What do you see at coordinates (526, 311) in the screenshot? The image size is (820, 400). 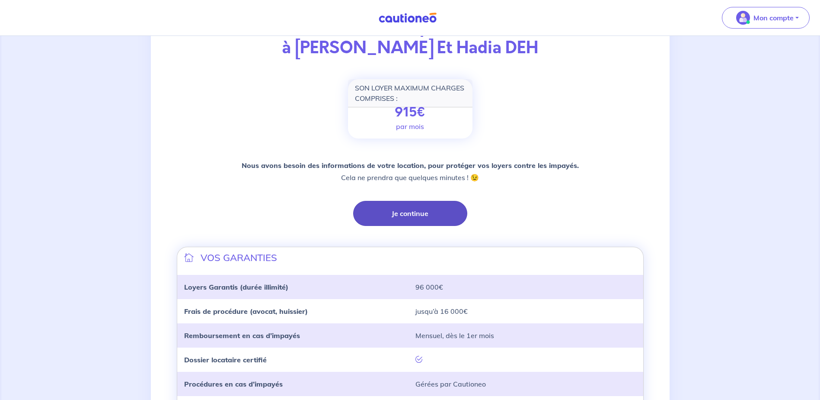 I see `p: jusqu’à 16 000€` at bounding box center [526, 311].